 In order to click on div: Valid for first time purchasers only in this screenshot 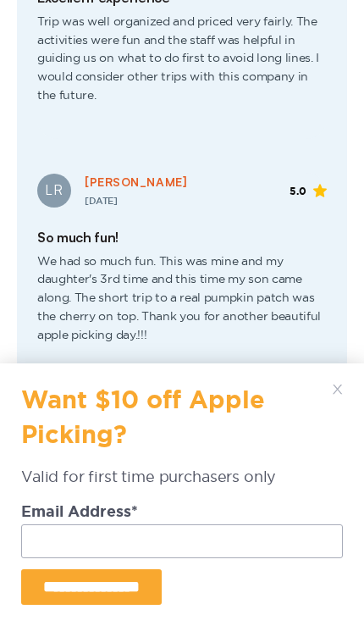, I will do `click(182, 485)`.